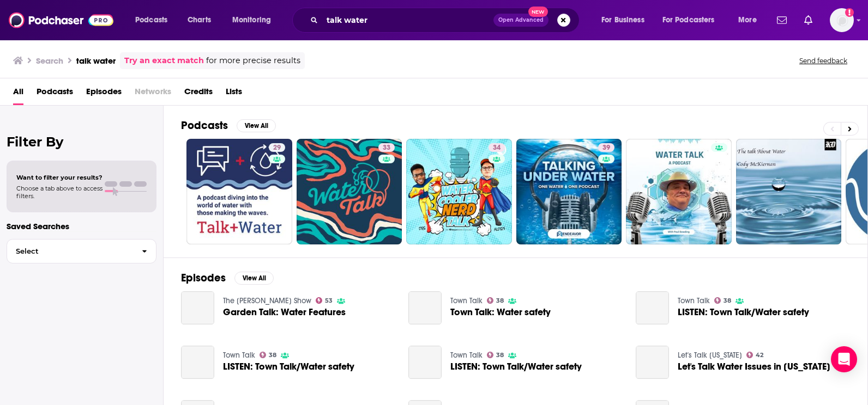  What do you see at coordinates (747, 21) in the screenshot?
I see `span: More` at bounding box center [747, 21].